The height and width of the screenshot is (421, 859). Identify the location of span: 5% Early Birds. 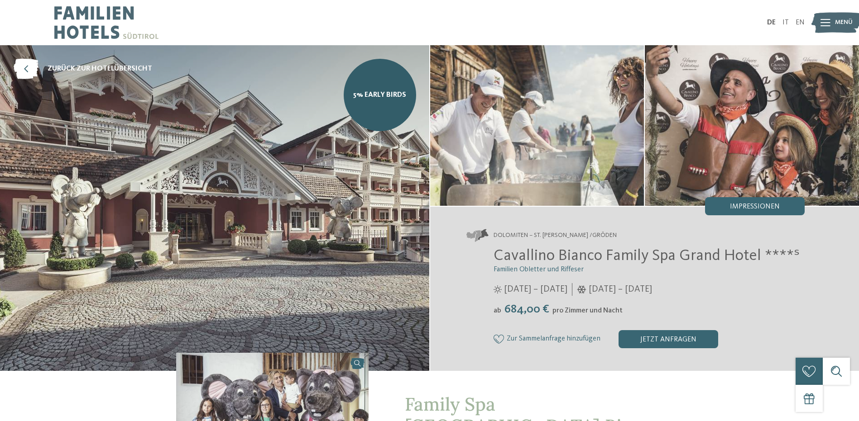
(379, 95).